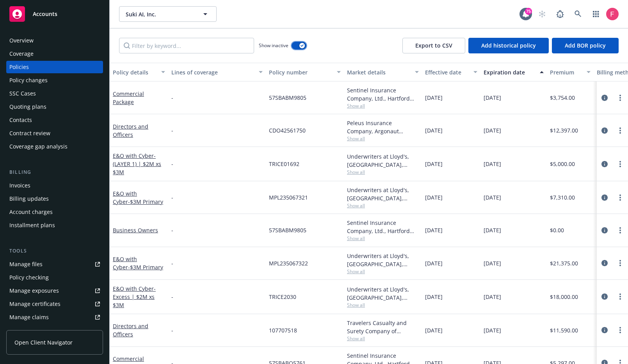 The height and width of the screenshot is (364, 628). I want to click on span: MPL235067322, so click(289, 263).